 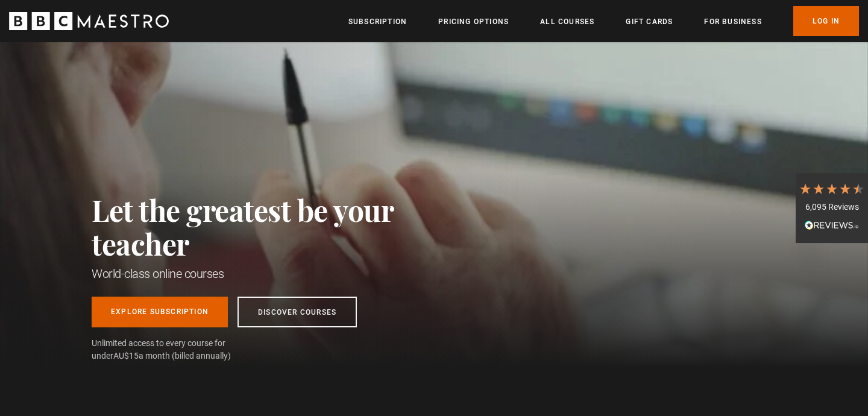 What do you see at coordinates (269, 273) in the screenshot?
I see `h1: World-class online courses` at bounding box center [269, 273].